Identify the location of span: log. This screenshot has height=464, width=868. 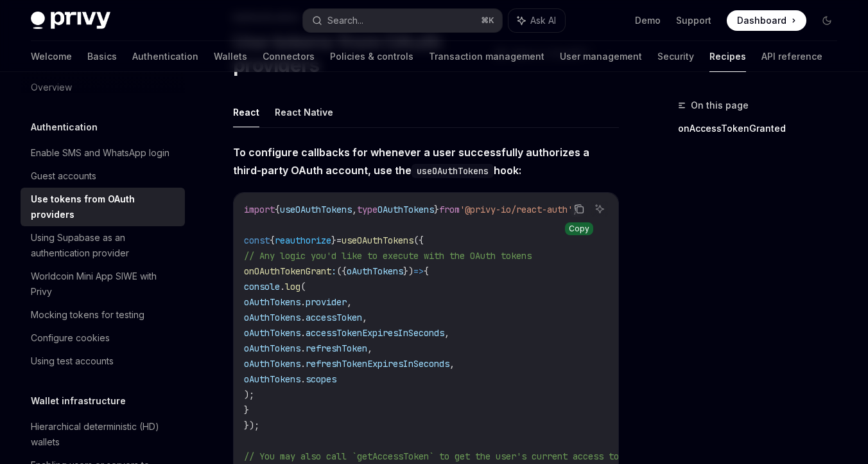
(293, 286).